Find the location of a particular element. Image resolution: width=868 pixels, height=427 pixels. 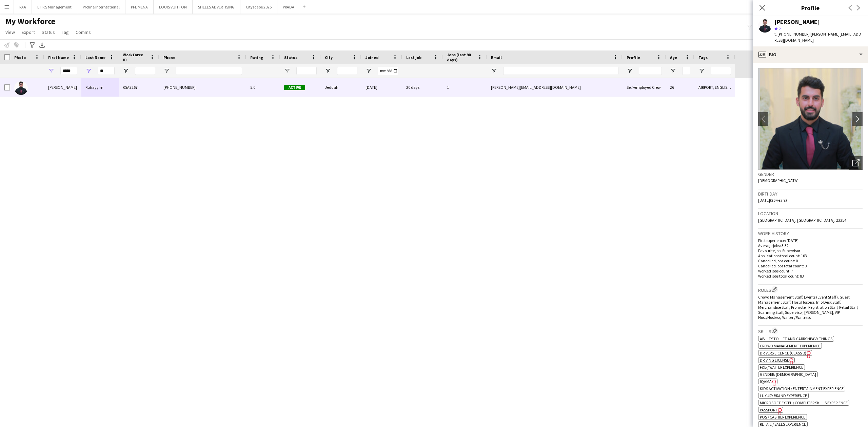

a: Status is located at coordinates (48, 32).